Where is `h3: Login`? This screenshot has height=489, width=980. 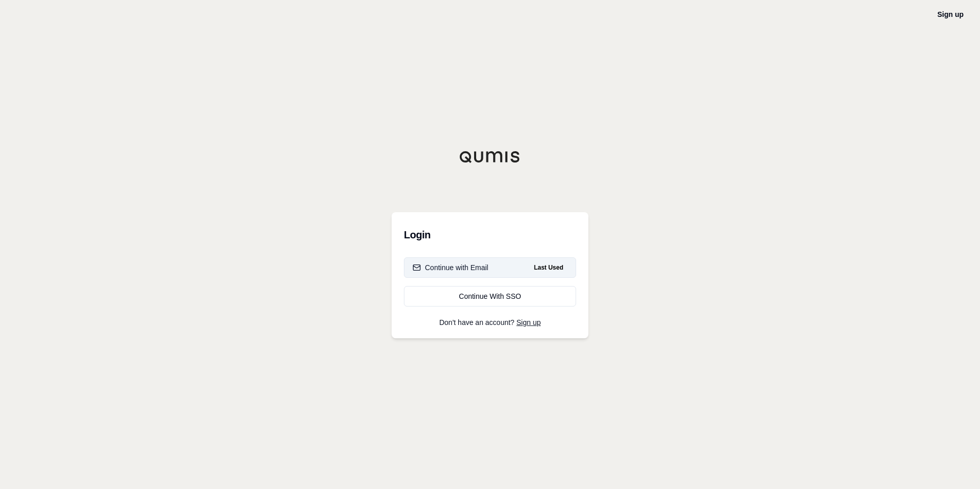
h3: Login is located at coordinates (490, 235).